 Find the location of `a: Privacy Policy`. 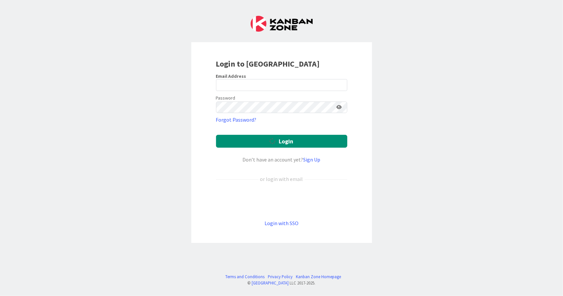

a: Privacy Policy is located at coordinates (280, 276).